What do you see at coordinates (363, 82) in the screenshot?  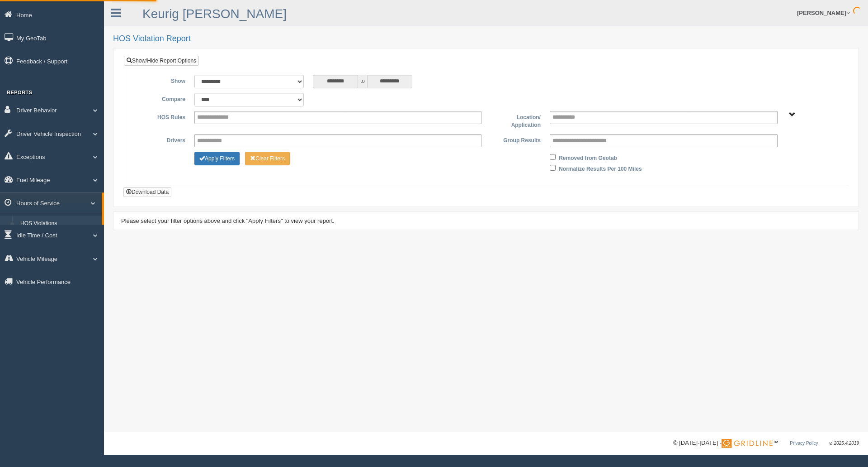 I see `span: to` at bounding box center [363, 82].